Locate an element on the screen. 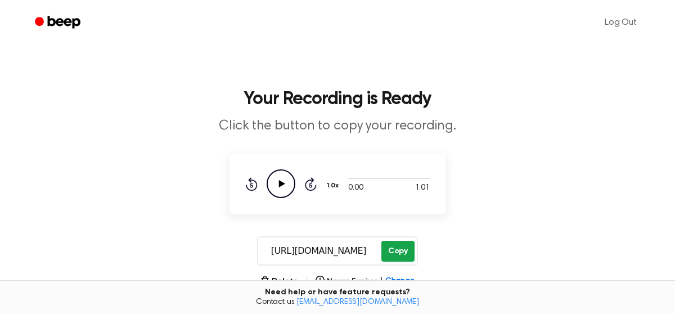 The height and width of the screenshot is (314, 675). span: Contact us is located at coordinates (337, 302).